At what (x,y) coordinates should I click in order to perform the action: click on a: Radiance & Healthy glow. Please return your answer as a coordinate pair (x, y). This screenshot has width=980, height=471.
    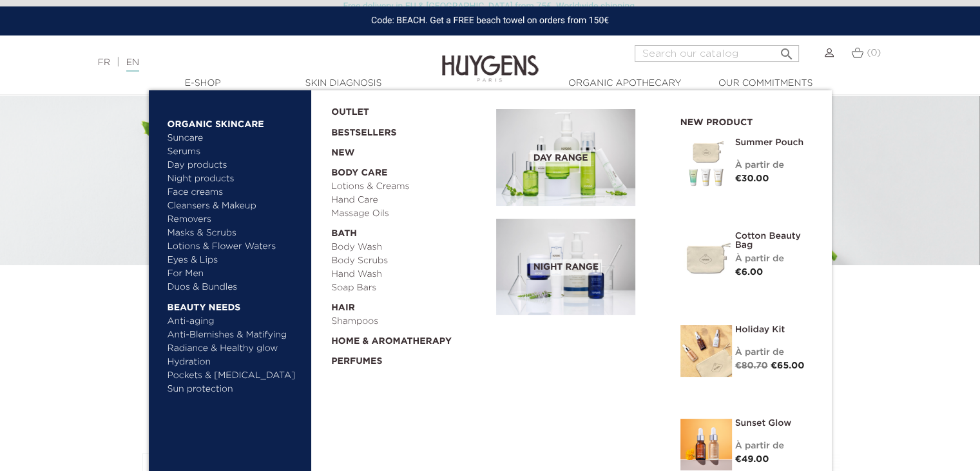
    Looking at the image, I should click on (235, 348).